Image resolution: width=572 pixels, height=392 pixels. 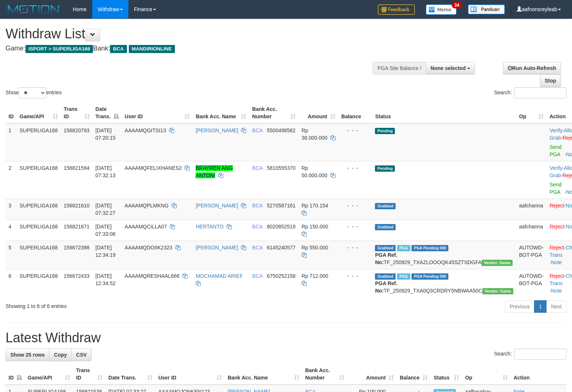 What do you see at coordinates (77, 276) in the screenshot?
I see `span: 156672433` at bounding box center [77, 276].